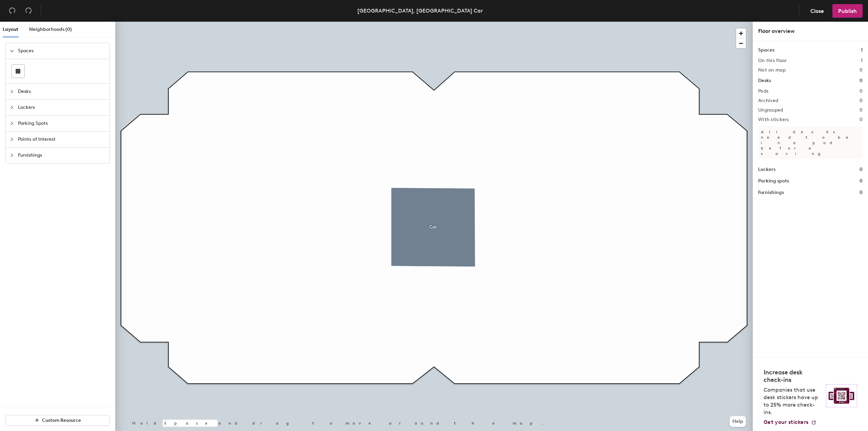 The width and height of the screenshot is (868, 431). I want to click on span: Furnishings, so click(61, 156).